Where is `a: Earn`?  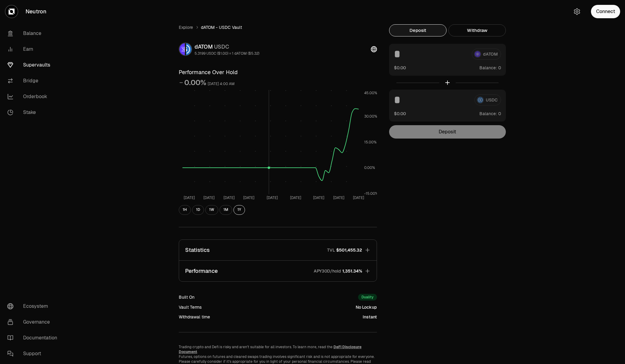 a: Earn is located at coordinates (34, 49).